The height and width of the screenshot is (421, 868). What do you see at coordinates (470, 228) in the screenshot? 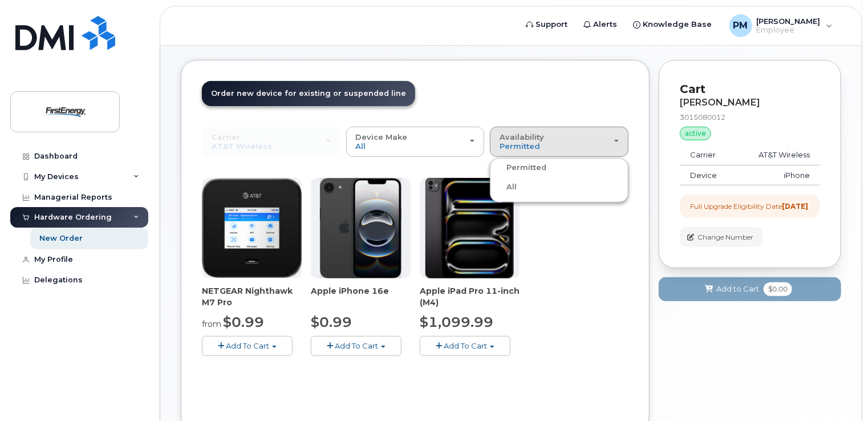
I see `img: ipad_pro_11_m4.png` at bounding box center [470, 228].